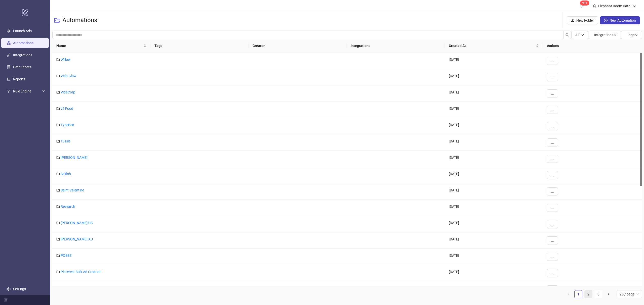 The width and height of the screenshot is (644, 305). Describe the element at coordinates (593, 46) in the screenshot. I see `th: Actions` at that location.